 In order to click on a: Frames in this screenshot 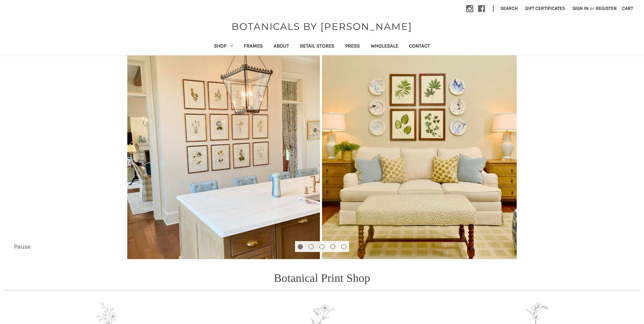, I will do `click(253, 47)`.